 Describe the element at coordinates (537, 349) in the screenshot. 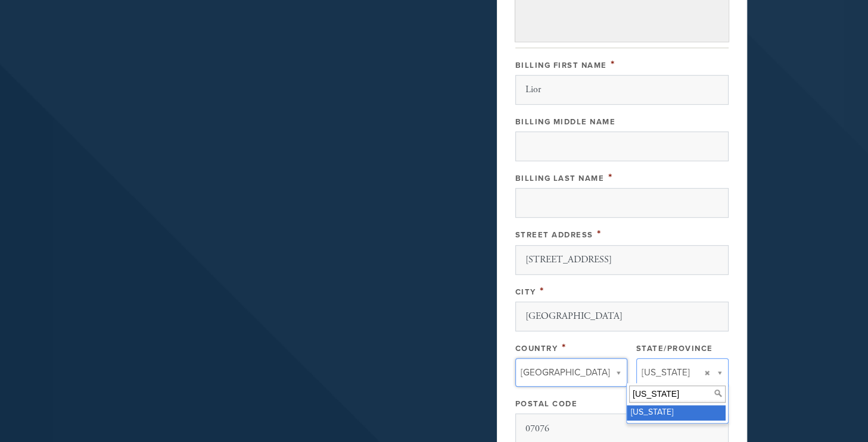

I see `label: Country` at that location.